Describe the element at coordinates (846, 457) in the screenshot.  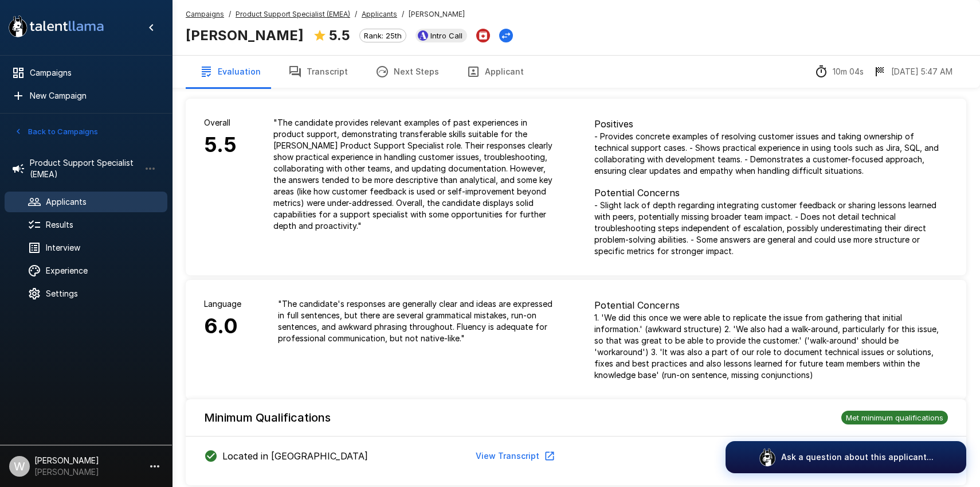
I see `button: Ask a question about this applicant...` at that location.